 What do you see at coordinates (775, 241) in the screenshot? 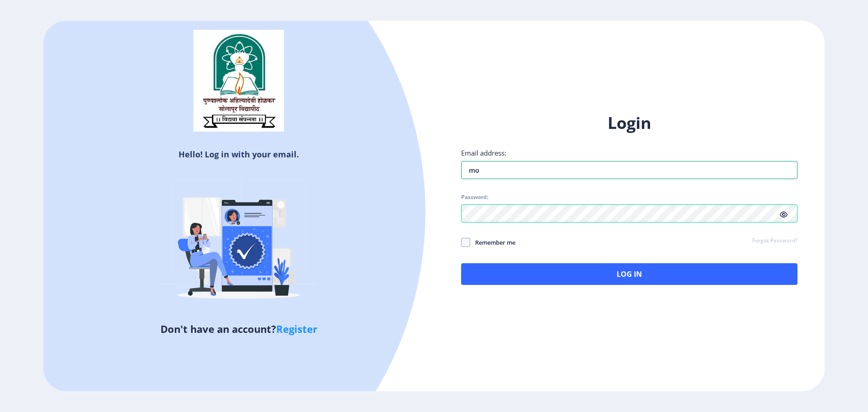
I see `a: Forgot Password?` at bounding box center [775, 241].